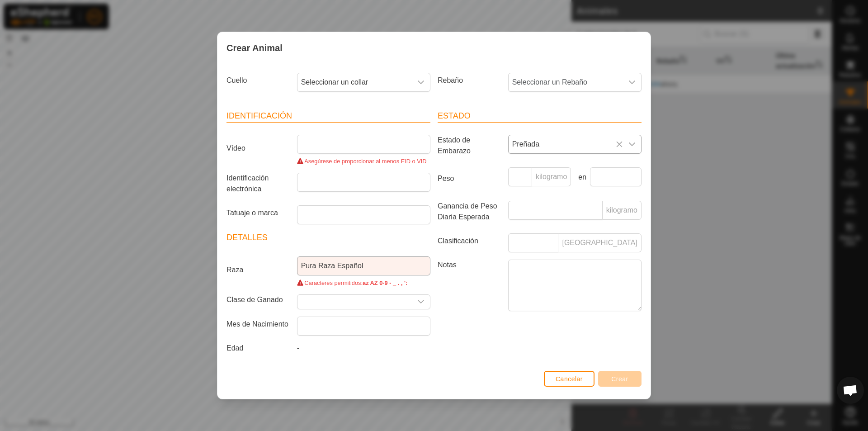  Describe the element at coordinates (247, 183) in the screenshot. I see `font: Identificación electrónica` at that location.